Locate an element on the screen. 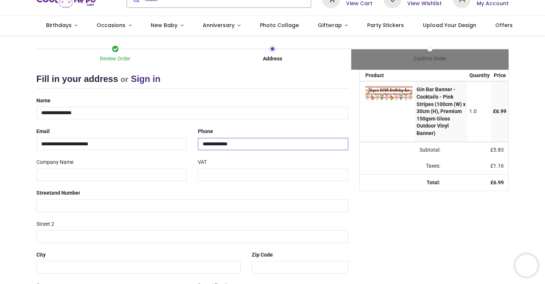 Image resolution: width=545 pixels, height=284 pixels. th: Product is located at coordinates (387, 76).